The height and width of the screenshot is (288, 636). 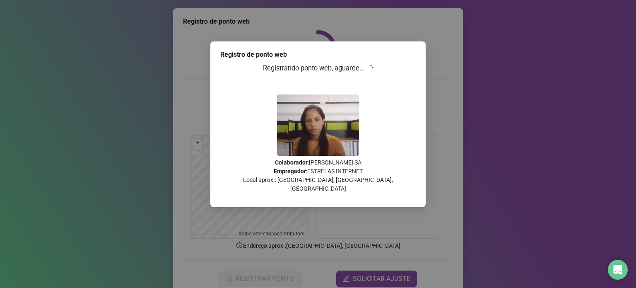 I want to click on div: Registro de ponto web, so click(x=318, y=55).